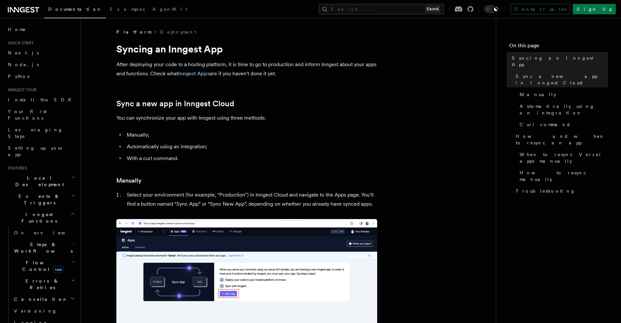 Image resolution: width=621 pixels, height=323 pixels. What do you see at coordinates (58, 270) in the screenshot?
I see `span: new` at bounding box center [58, 270].